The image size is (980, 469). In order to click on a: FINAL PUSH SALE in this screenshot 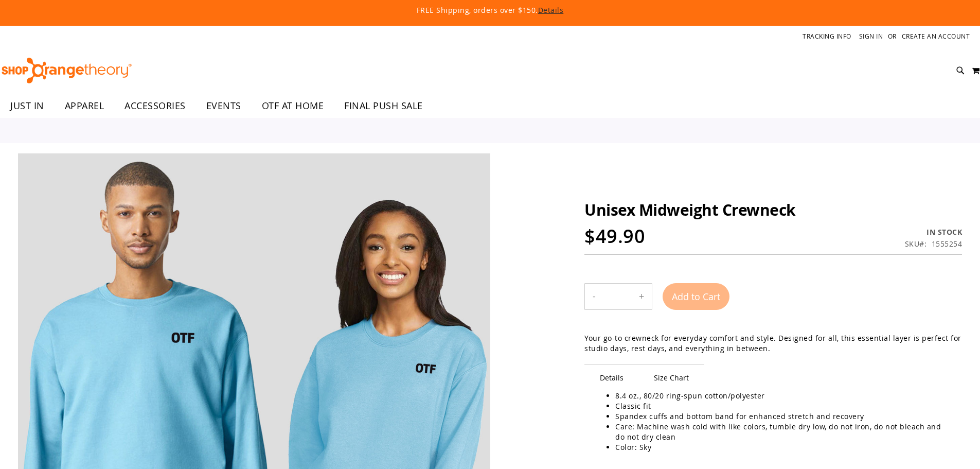, I will do `click(383, 106)`.